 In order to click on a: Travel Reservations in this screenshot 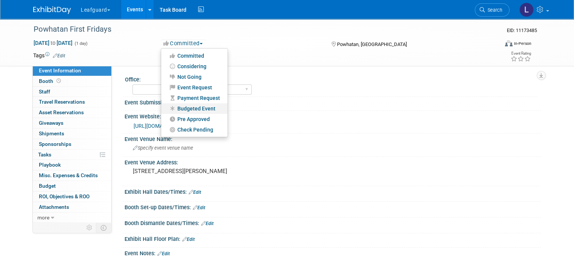, I will do `click(72, 102)`.